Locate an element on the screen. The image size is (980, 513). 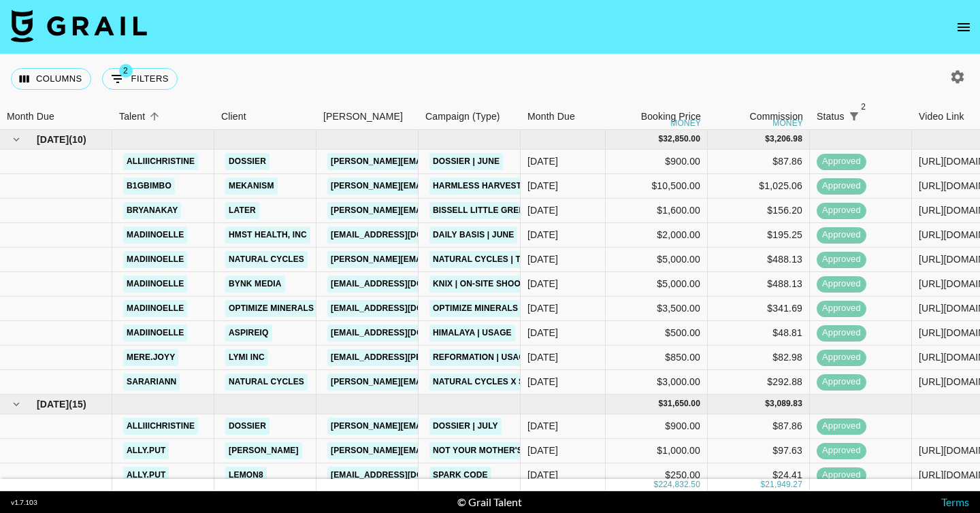
a: Knix | On-Site Shooting Day is located at coordinates (496, 284).